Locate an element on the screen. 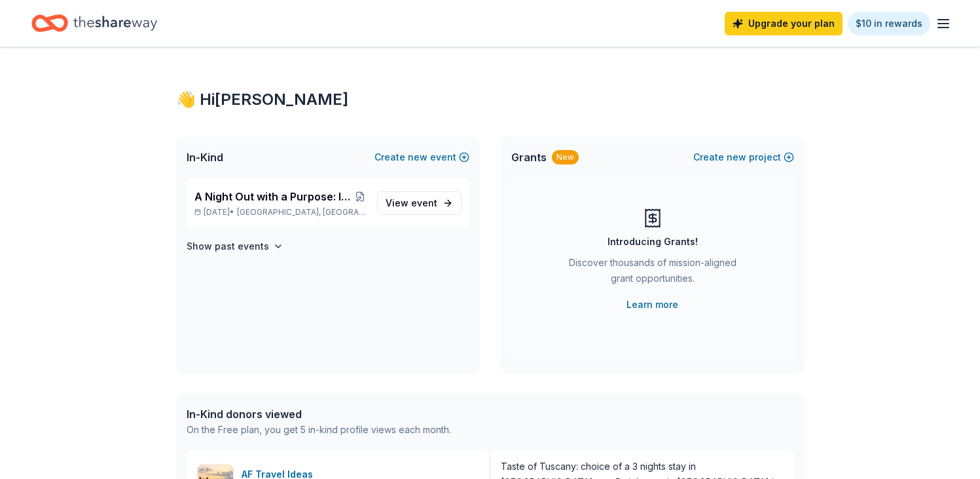 This screenshot has height=479, width=980. a: Home is located at coordinates (95, 23).